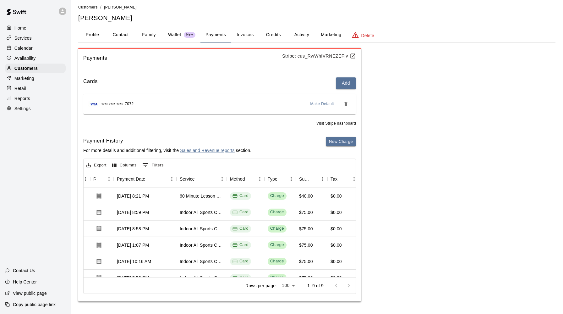  What do you see at coordinates (207, 150) in the screenshot?
I see `a: Sales and Revenue reports` at bounding box center [207, 150].